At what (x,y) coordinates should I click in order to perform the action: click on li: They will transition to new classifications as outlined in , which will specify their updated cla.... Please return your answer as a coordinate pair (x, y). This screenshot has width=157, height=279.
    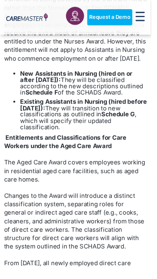
    Looking at the image, I should click on (86, 119).